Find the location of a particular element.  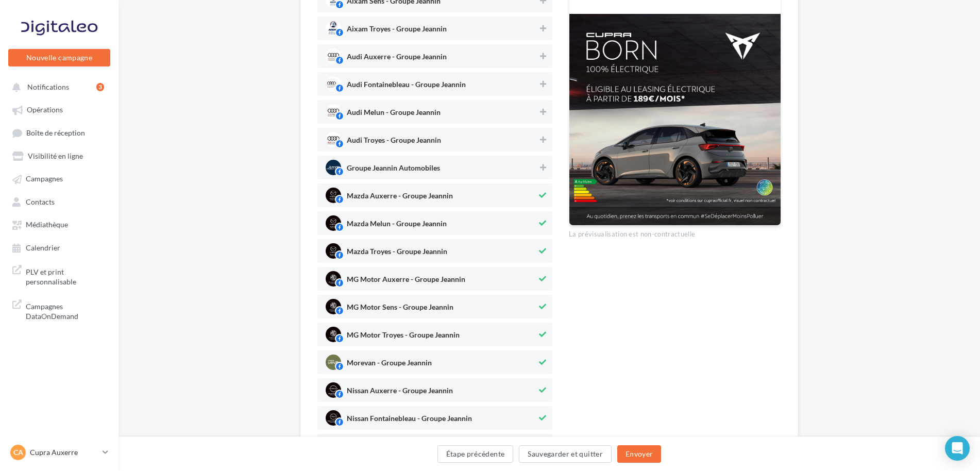

a: Campagnes DataOnDemand is located at coordinates (59, 310).